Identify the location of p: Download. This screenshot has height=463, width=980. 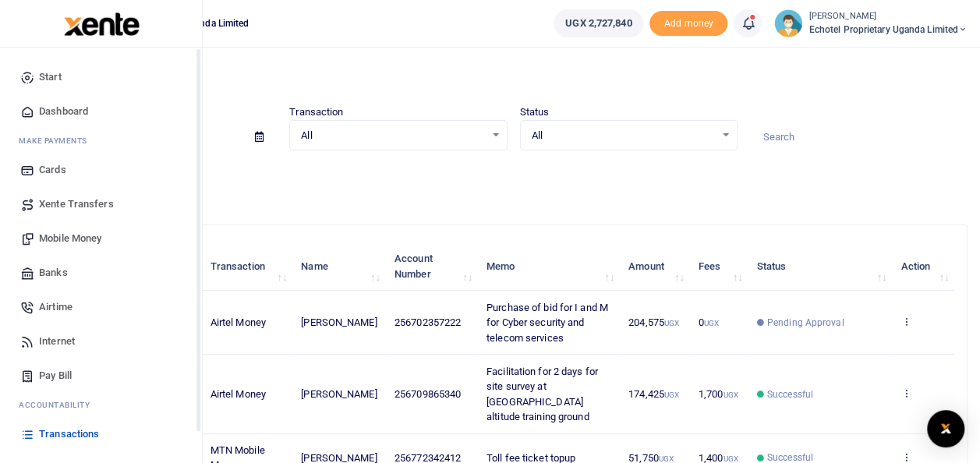
(513, 177).